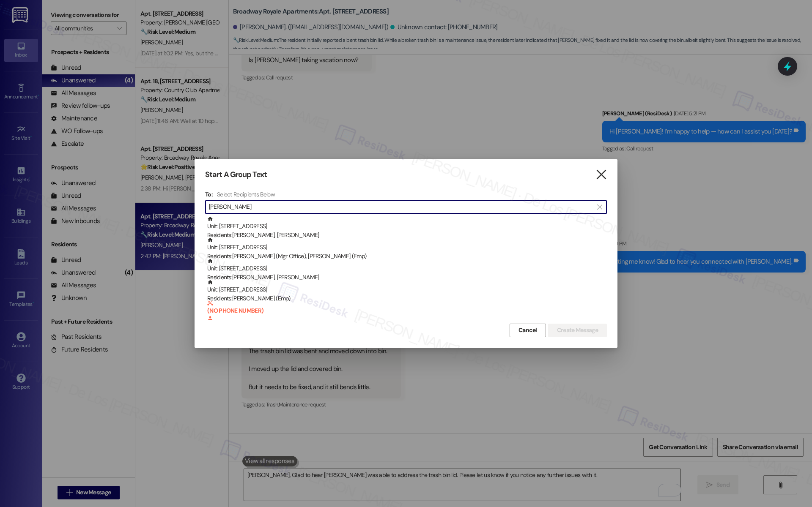 The width and height of the screenshot is (812, 507). Describe the element at coordinates (528, 330) in the screenshot. I see `span: Cancel` at that location.